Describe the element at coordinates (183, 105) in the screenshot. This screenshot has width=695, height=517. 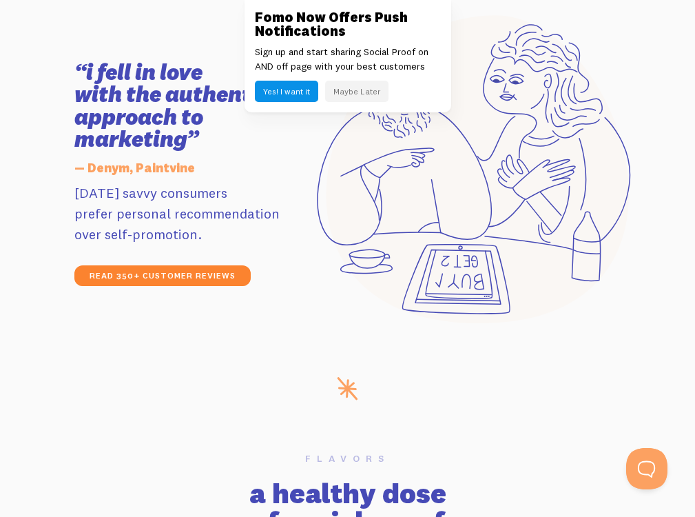
I see `h3: “i fell in love with the authentic approach to marketing”` at that location.